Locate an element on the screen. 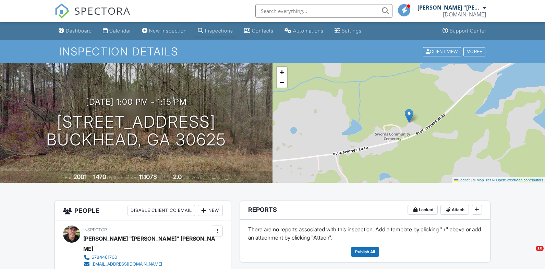  a: Zoom out is located at coordinates (282, 83).